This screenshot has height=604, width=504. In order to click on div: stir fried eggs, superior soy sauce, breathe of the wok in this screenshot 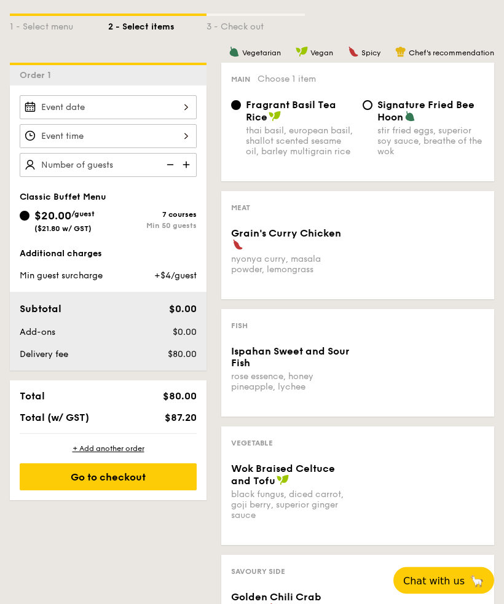, I will do `click(431, 141)`.